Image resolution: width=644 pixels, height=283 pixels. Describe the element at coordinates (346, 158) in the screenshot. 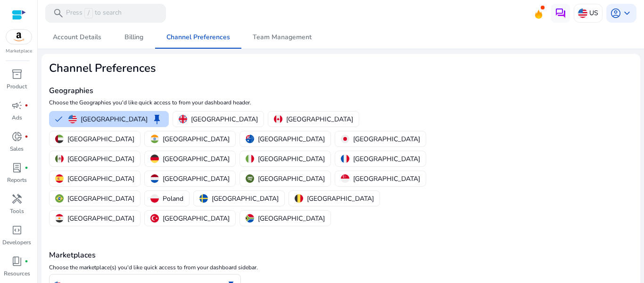

I see `img: fr.svg` at that location.